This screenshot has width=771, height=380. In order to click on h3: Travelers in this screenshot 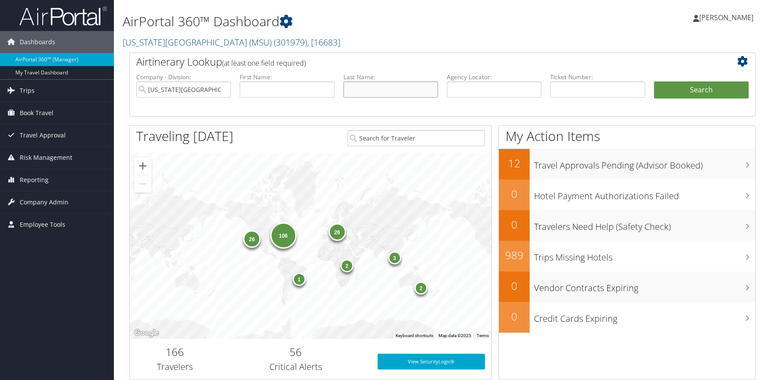, I will do `click(175, 367)`.